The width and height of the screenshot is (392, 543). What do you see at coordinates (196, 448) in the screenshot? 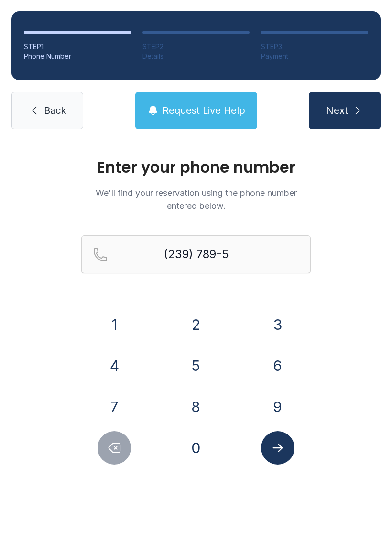
I see `button: 0` at bounding box center [196, 448].